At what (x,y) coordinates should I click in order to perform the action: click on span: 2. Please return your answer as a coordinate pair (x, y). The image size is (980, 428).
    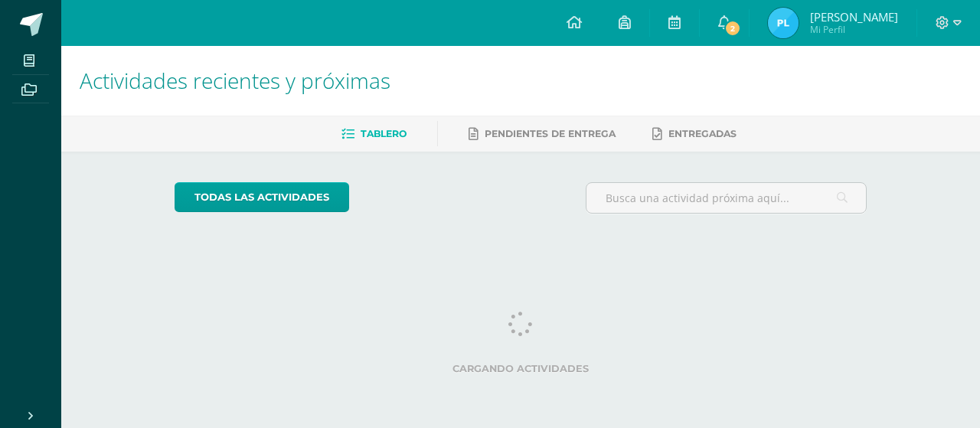
    Looking at the image, I should click on (732, 28).